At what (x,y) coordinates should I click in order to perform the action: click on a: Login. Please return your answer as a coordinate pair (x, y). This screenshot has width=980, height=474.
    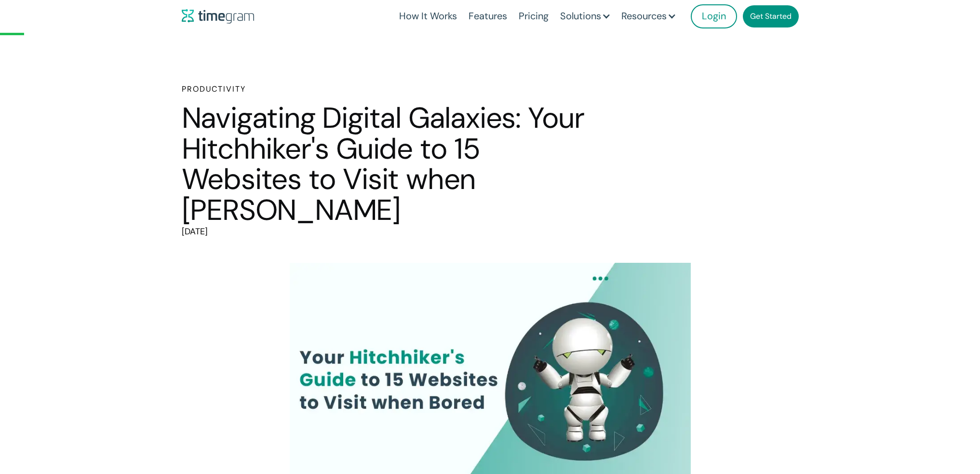
    Looking at the image, I should click on (714, 16).